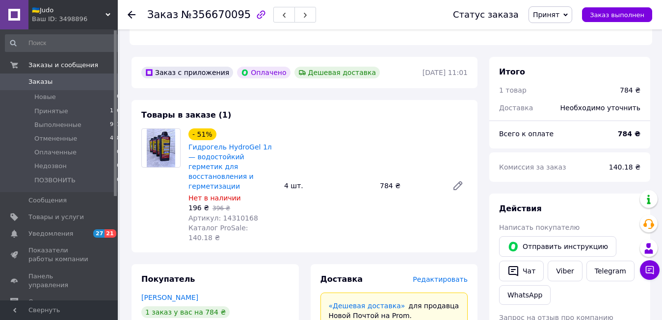  Describe the element at coordinates (75, 19) in the screenshot. I see `div: Ваш ID: 3498896` at that location.